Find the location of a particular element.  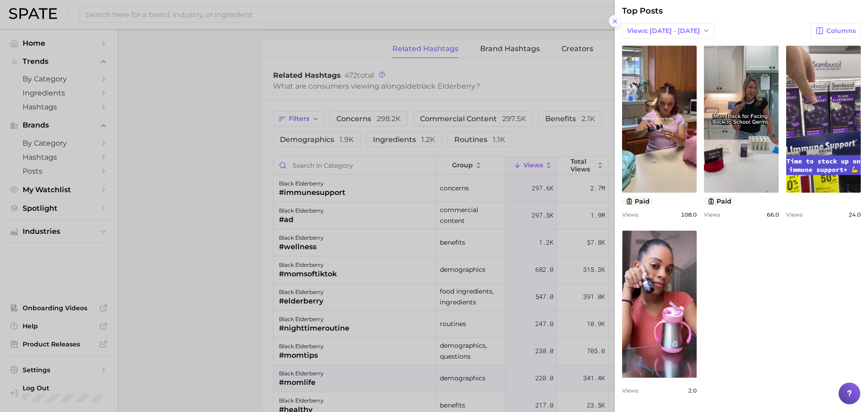

span: 24.0 is located at coordinates (855, 215).